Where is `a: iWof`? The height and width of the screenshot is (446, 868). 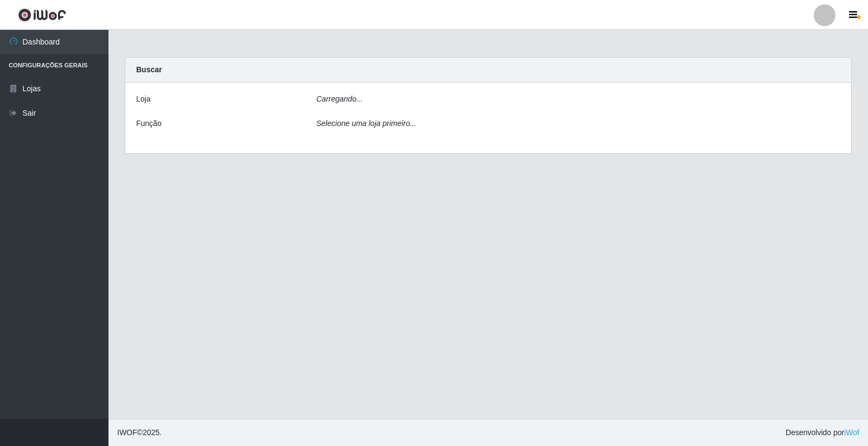
a: iWof is located at coordinates (852, 432).